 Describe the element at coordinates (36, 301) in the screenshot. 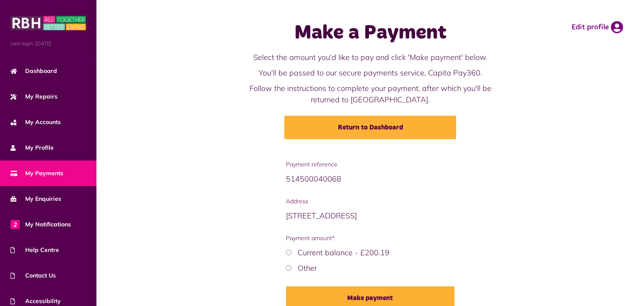

I see `span: Accessibility` at that location.